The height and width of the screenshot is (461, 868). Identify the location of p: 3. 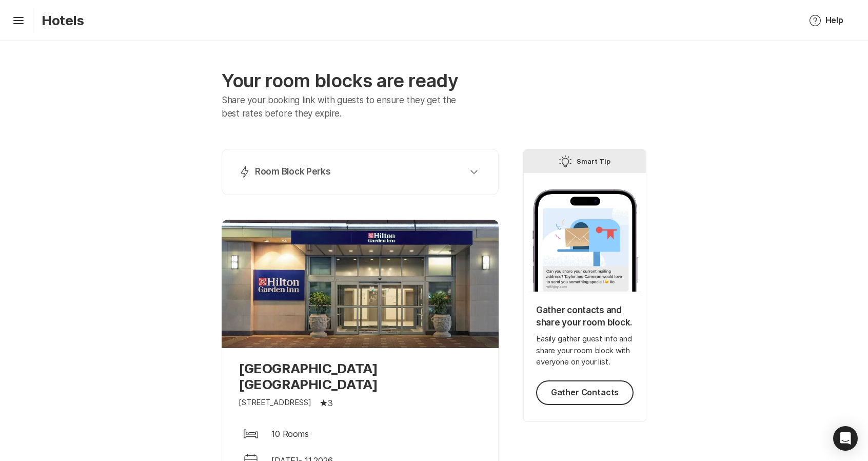
(330, 403).